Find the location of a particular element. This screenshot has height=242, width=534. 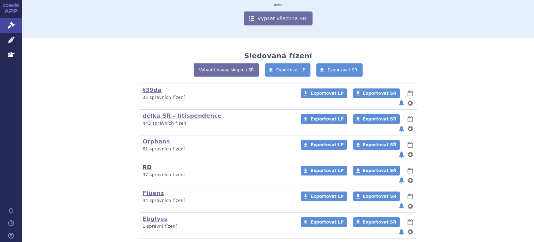

a: délka SŘ - litispendence is located at coordinates (182, 115).